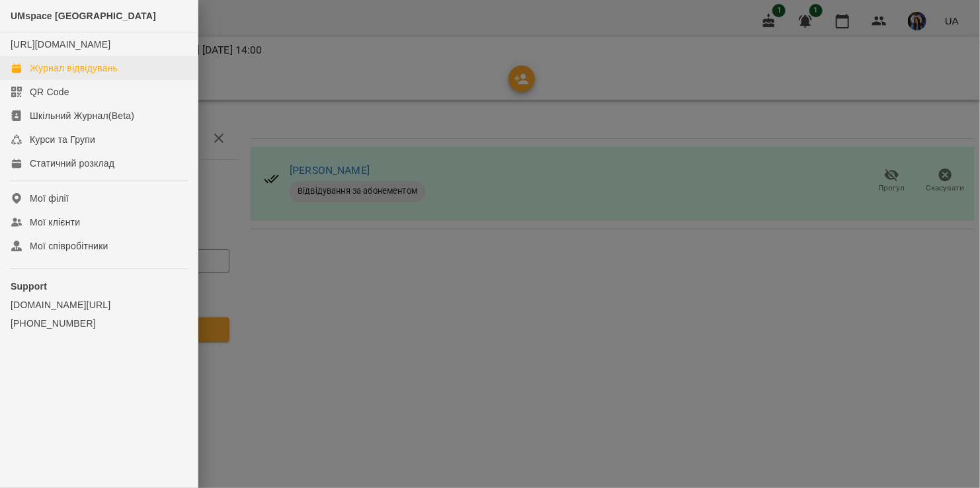  Describe the element at coordinates (50, 92) in the screenshot. I see `div: QR Code` at that location.